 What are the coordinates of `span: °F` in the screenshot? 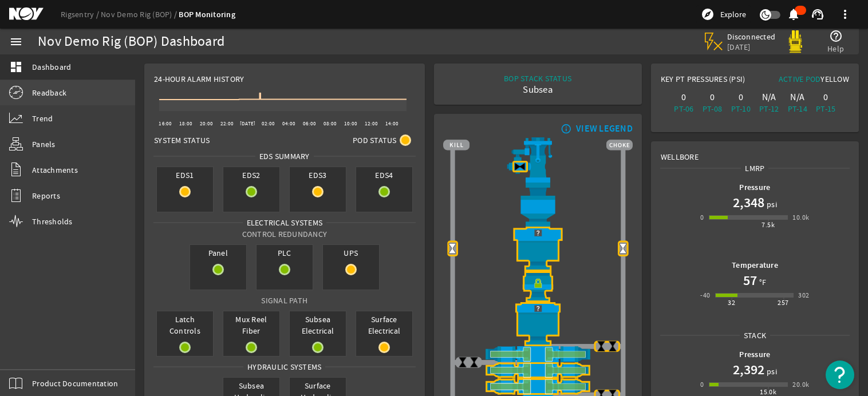 It's located at (762, 282).